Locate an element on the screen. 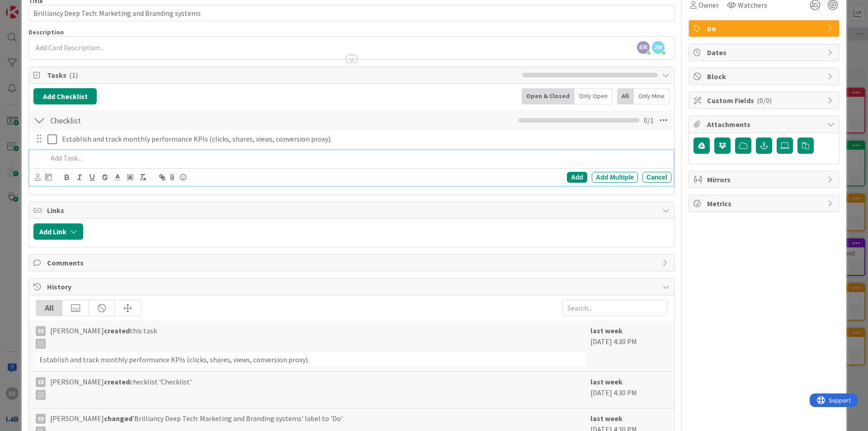 The width and height of the screenshot is (868, 431). div: Only Mine is located at coordinates (651, 97).